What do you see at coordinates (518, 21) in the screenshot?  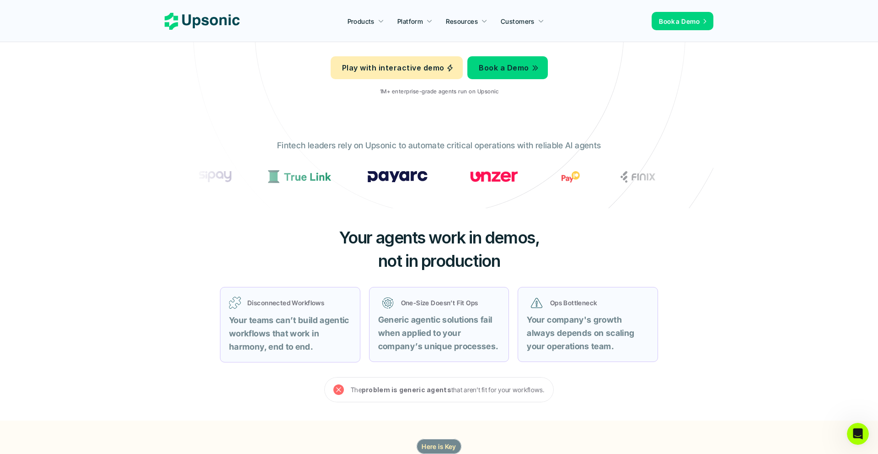 I see `p: Customers` at bounding box center [518, 21].